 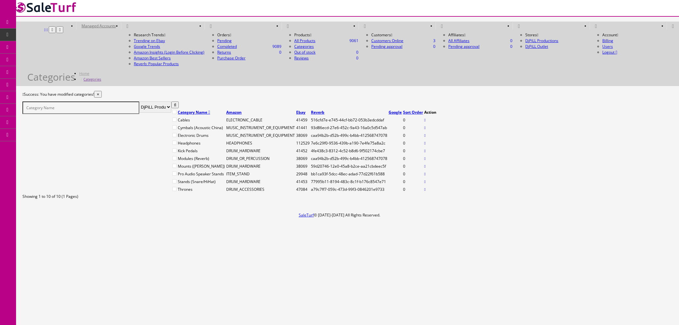 What do you see at coordinates (608, 46) in the screenshot?
I see `a: Users` at bounding box center [608, 46].